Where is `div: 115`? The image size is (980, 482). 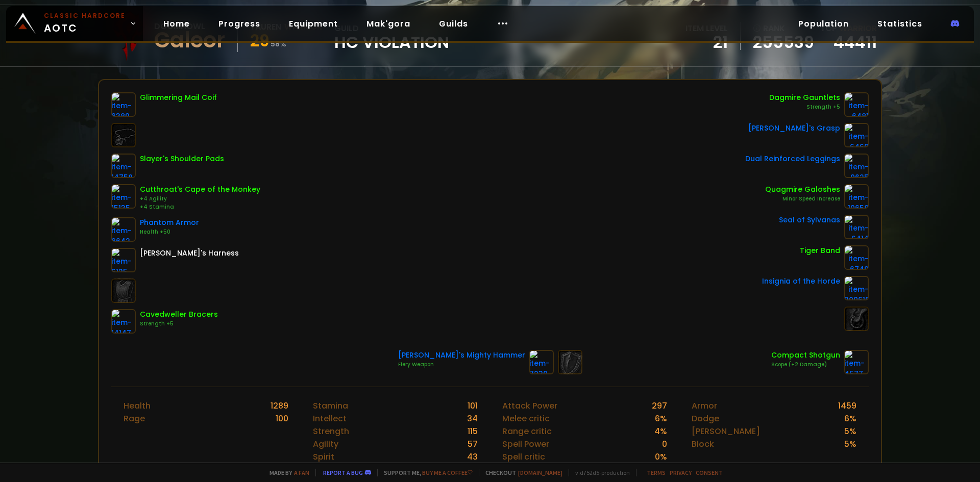
div: 115 is located at coordinates (472, 431).